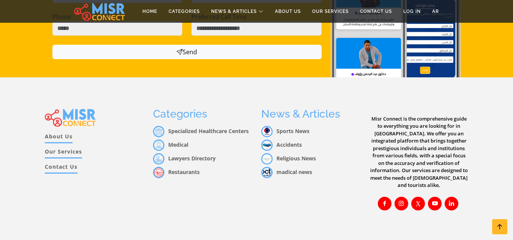 The width and height of the screenshot is (513, 240). What do you see at coordinates (159, 146) in the screenshot?
I see `img: أطباء` at bounding box center [159, 146].